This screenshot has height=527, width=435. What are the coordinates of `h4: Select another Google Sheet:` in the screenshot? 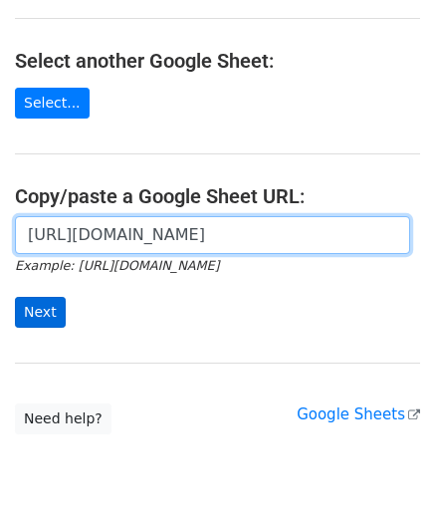 It's located at (217, 61).